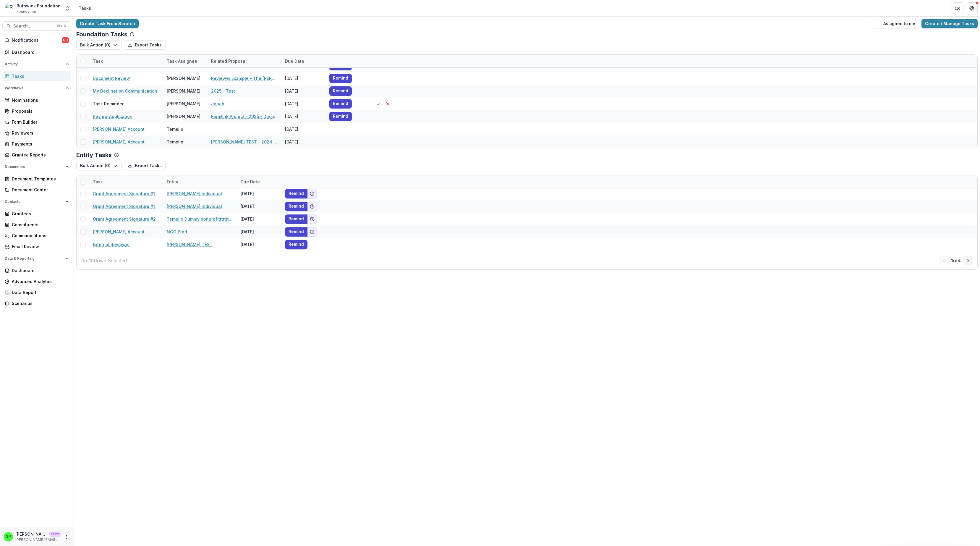 The width and height of the screenshot is (980, 546). What do you see at coordinates (378, 104) in the screenshot?
I see `button: Complete` at bounding box center [378, 104].